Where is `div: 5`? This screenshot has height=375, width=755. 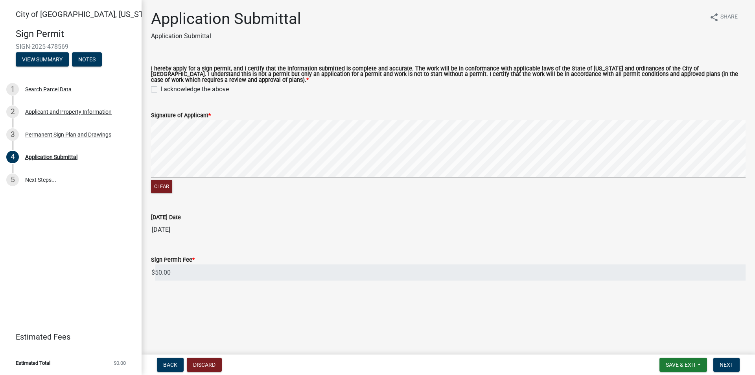
div: 5 is located at coordinates (13, 180).